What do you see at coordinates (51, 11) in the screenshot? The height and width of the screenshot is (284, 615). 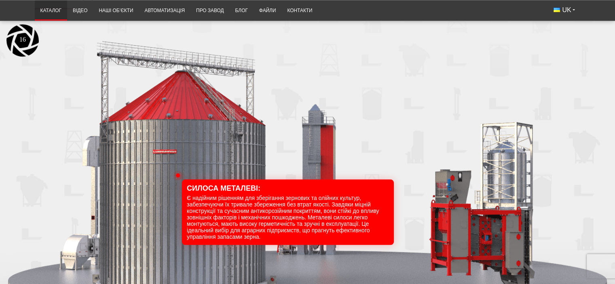 I see `a: Каталог` at bounding box center [51, 11].